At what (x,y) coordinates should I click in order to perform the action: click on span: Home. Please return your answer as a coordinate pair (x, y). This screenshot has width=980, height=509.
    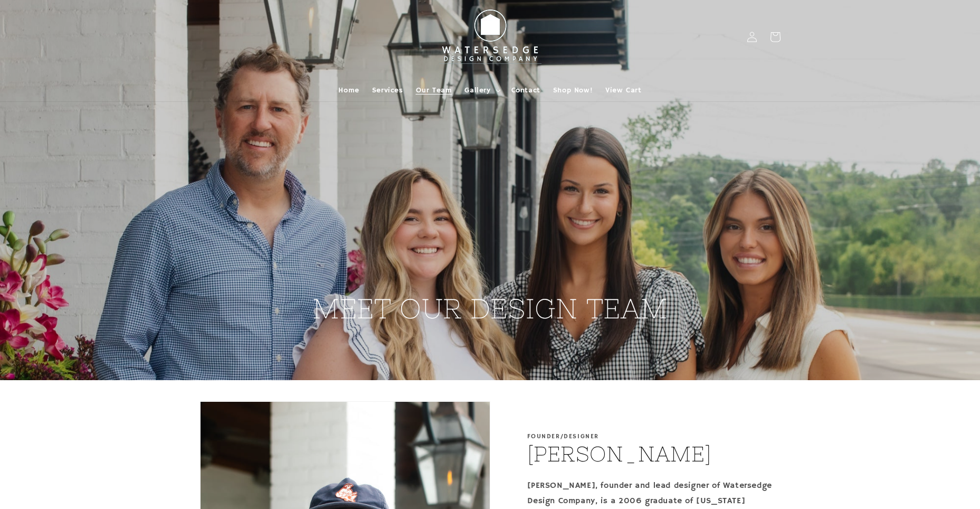
    Looking at the image, I should click on (348, 90).